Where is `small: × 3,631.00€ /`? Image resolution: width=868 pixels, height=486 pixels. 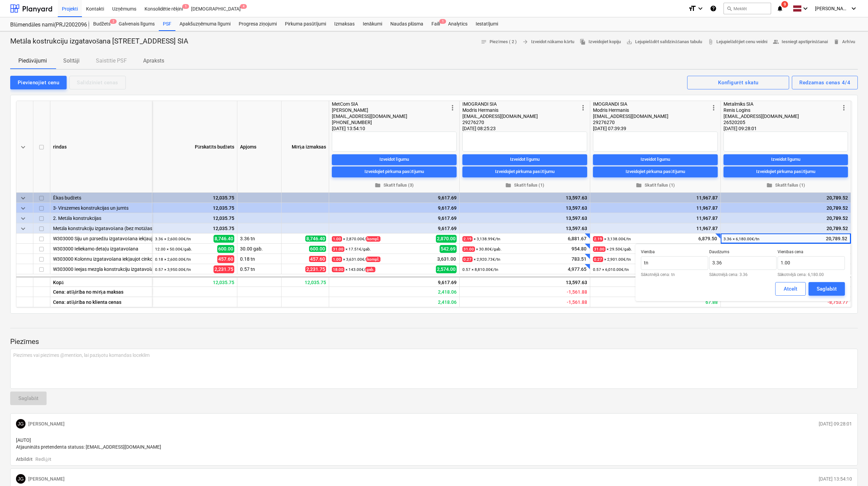
small: × 3,631.00€ / is located at coordinates (356, 259).